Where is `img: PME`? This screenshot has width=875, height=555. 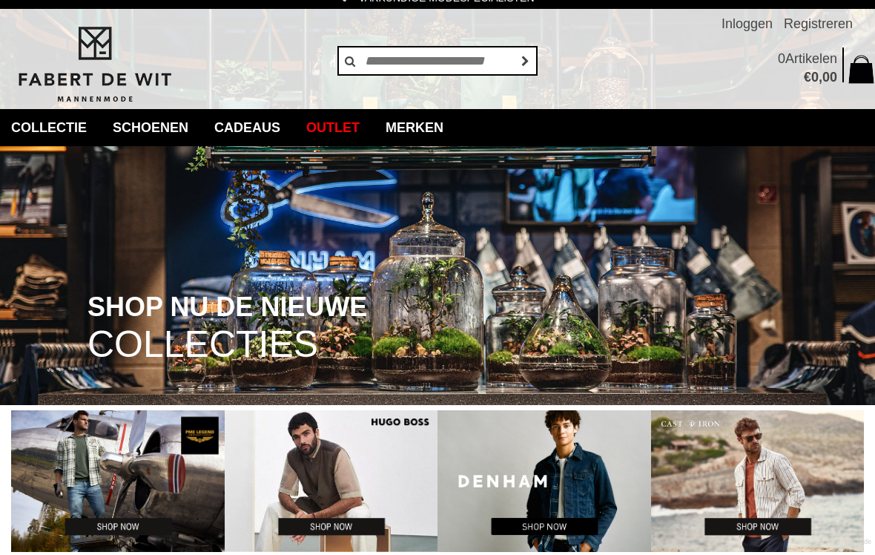 img: PME is located at coordinates (118, 480).